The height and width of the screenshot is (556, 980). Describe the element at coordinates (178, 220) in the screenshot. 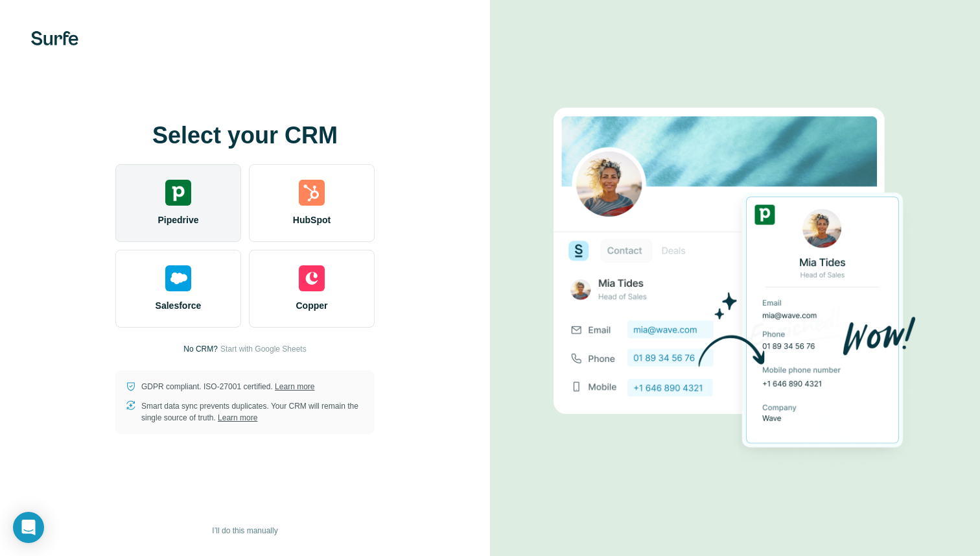

I see `span: Pipedrive` at that location.